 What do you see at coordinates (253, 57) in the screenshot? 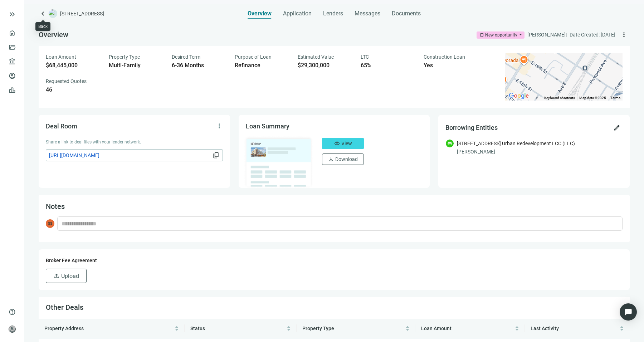
I see `span: Purpose of Loan` at bounding box center [253, 57].